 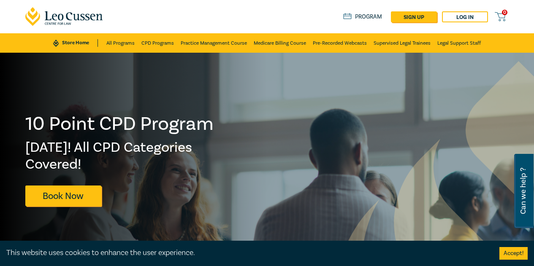 I want to click on a: Book Now, so click(x=63, y=196).